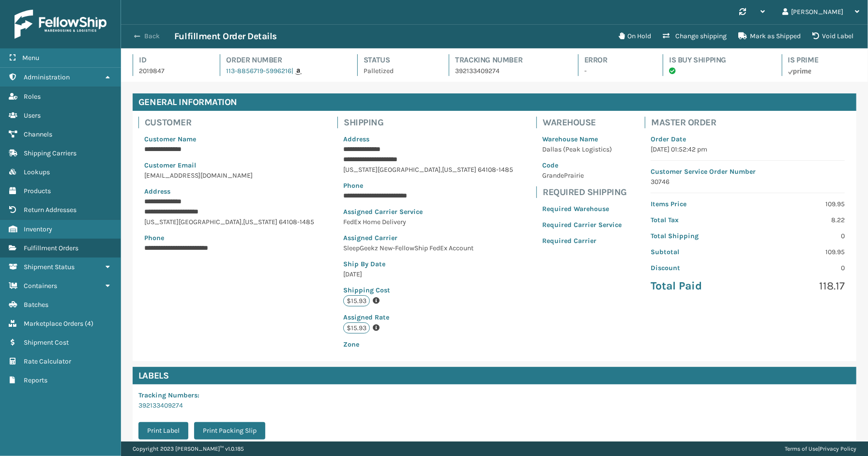 The image size is (868, 456). I want to click on i: VOIDLABEL, so click(815, 36).